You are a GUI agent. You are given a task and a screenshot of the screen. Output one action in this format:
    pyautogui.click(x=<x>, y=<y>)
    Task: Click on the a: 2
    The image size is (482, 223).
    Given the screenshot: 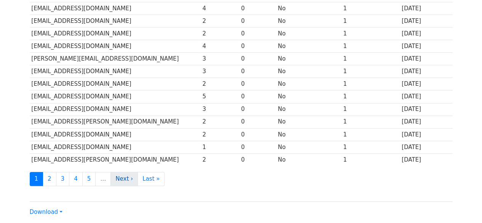 What is the action you would take?
    pyautogui.click(x=50, y=179)
    